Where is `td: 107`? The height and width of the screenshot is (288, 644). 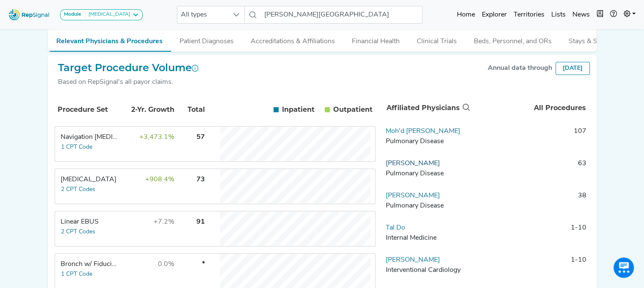 td: 107 is located at coordinates (531, 139).